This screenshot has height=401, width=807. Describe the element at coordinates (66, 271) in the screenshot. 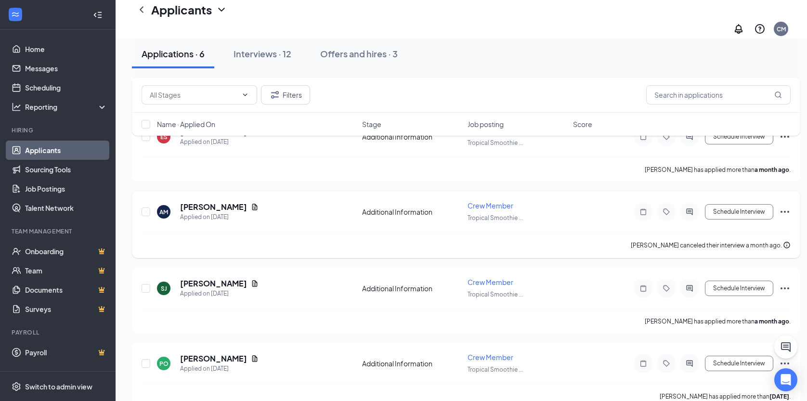

I see `a: TeamCrown` at that location.